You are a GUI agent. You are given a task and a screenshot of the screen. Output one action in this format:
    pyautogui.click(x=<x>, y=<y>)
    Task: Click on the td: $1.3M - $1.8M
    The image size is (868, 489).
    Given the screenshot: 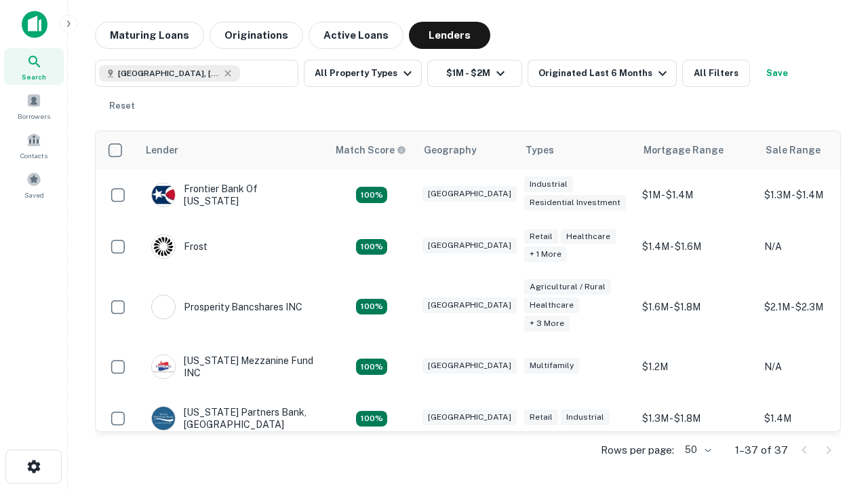 What is the action you would take?
    pyautogui.click(x=697, y=418)
    